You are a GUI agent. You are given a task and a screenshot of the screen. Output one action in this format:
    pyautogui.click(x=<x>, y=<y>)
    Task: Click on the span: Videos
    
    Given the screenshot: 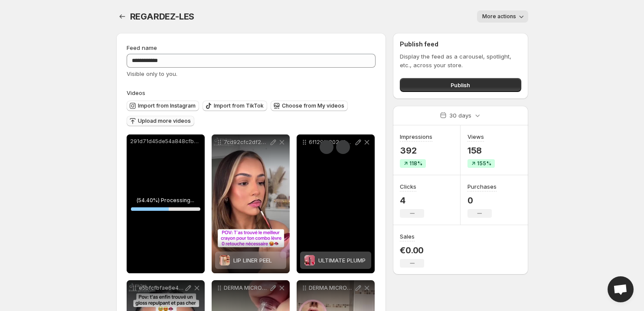 What is the action you would take?
    pyautogui.click(x=136, y=93)
    